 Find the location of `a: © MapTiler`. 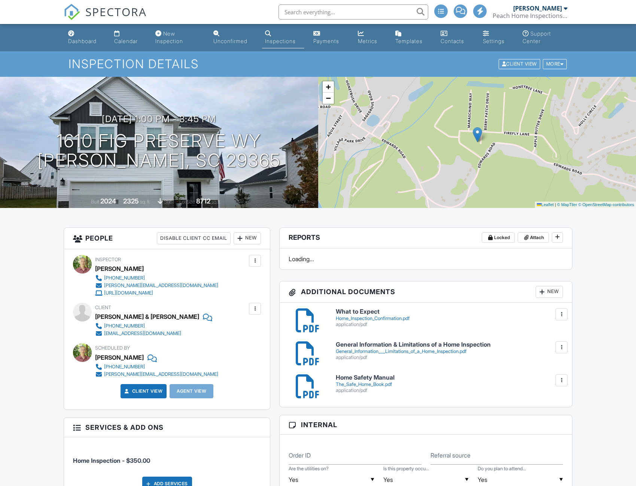

a: © MapTiler is located at coordinates (567, 204).